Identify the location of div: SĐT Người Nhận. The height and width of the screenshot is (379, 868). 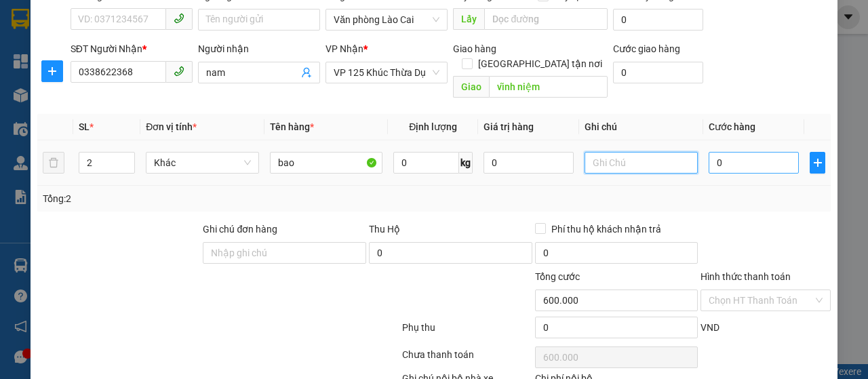
(132, 49).